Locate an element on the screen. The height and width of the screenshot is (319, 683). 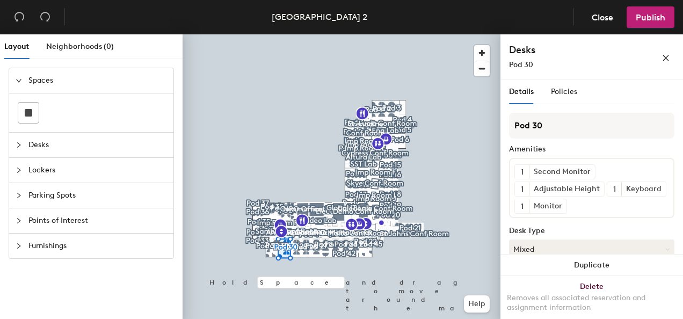
h4: Desks is located at coordinates (568, 50).